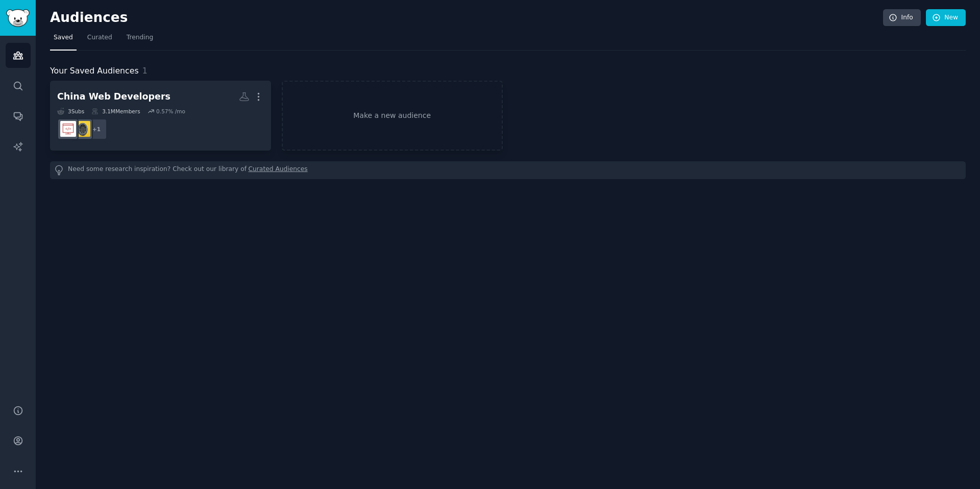  What do you see at coordinates (95, 71) in the screenshot?
I see `span: Your Saved Audiences` at bounding box center [95, 71].